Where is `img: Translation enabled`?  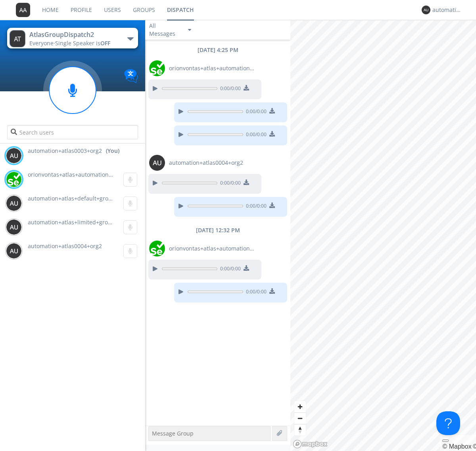
img: Translation enabled is located at coordinates (131, 76).